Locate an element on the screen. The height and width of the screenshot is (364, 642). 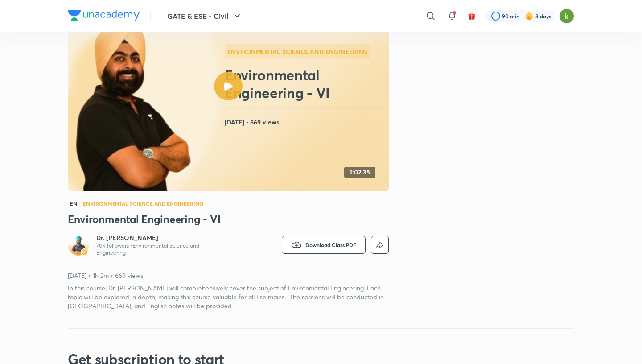
h4: Environmental Science and Engineering is located at coordinates (143, 203).